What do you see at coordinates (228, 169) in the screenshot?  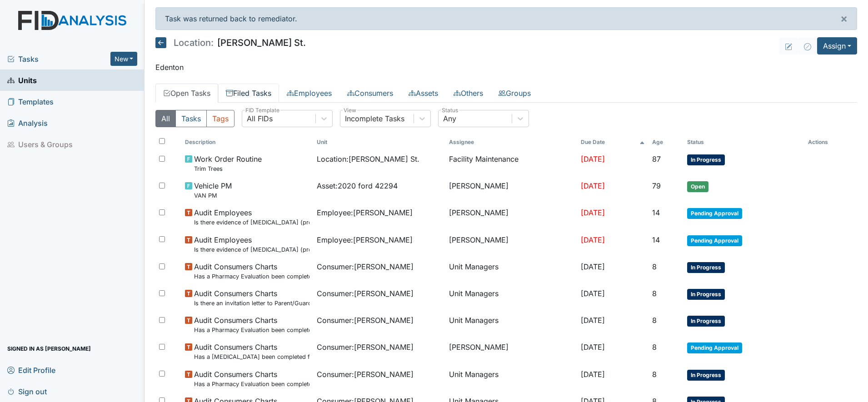 I see `small: Trim Trees` at bounding box center [228, 169].